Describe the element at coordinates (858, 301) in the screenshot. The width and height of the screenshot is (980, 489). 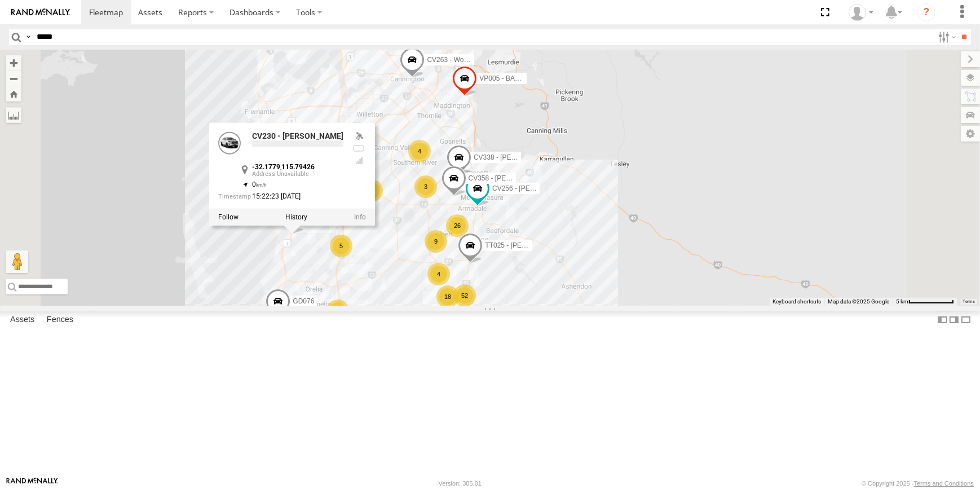
I see `span: Map data ©2025 Google` at that location.